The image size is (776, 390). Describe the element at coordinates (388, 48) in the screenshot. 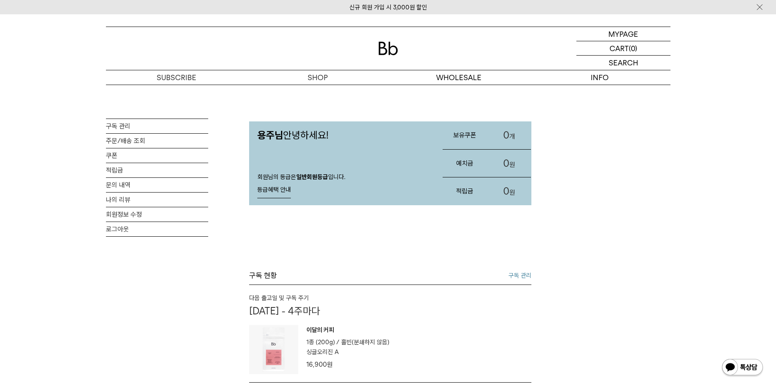

I see `img: 로고` at that location.